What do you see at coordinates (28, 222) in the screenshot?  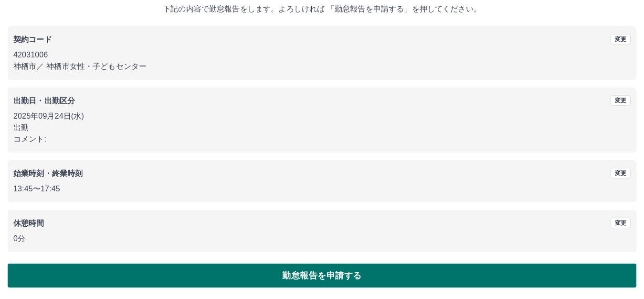 I see `b: 休憩時間` at bounding box center [28, 222].